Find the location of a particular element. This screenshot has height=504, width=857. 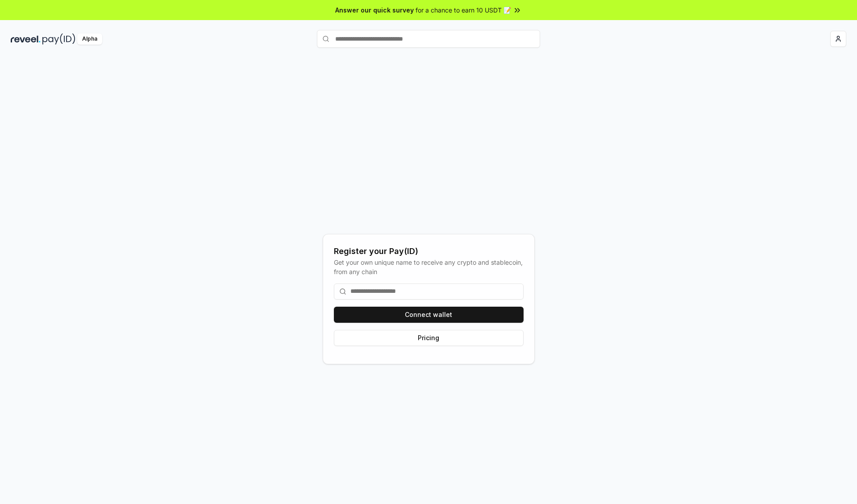

img: pay_id is located at coordinates (59, 39).